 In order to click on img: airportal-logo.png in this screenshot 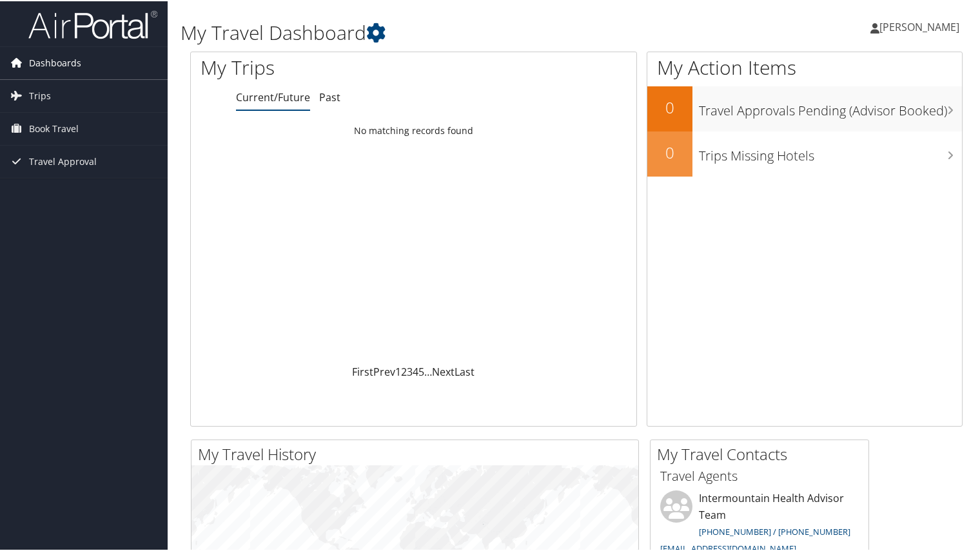, I will do `click(93, 23)`.